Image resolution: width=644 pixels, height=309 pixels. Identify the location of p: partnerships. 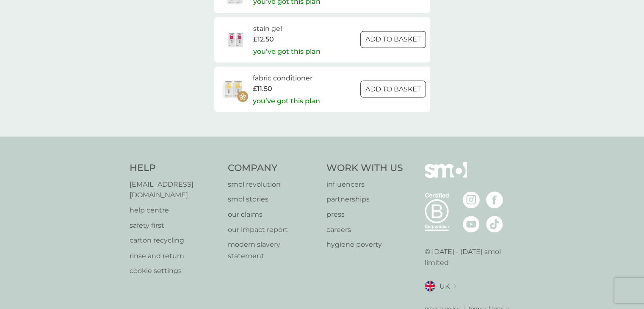
(365, 199).